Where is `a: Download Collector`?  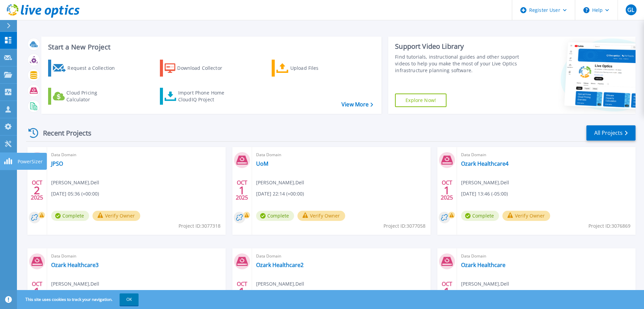 a: Download Collector is located at coordinates (197, 68).